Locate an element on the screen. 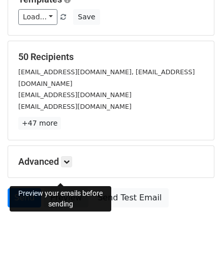  button: Save is located at coordinates (87, 17).